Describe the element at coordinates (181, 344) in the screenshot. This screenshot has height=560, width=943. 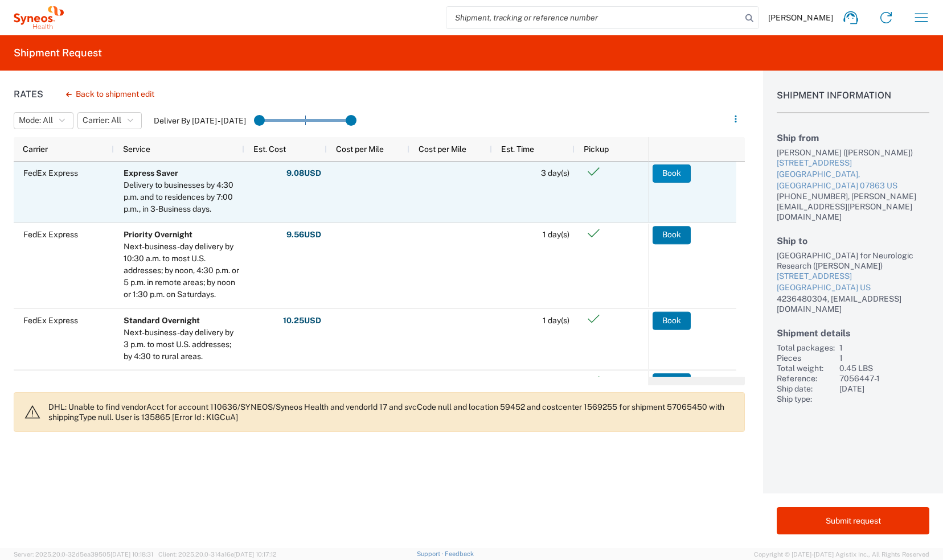
I see `div: Next-business-day delivery by 3 p.m. to most U.S. addresses; by 4:30 to rural areas.` at that location.